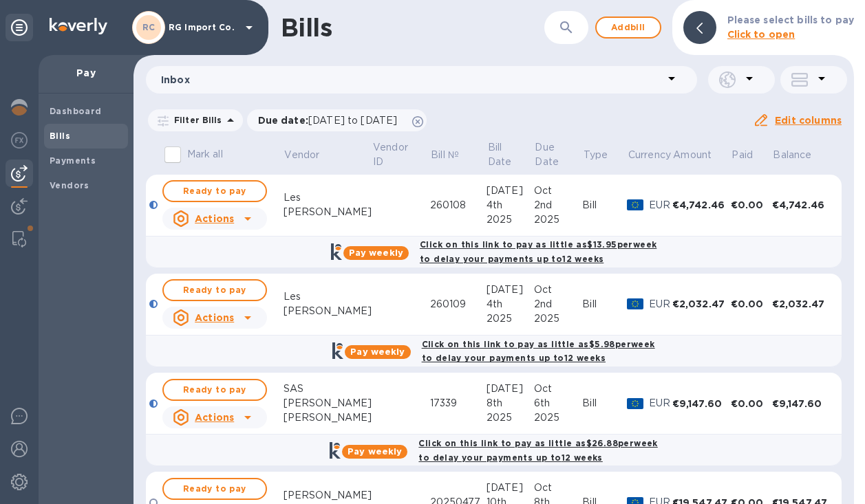 The image size is (865, 504). Describe the element at coordinates (539, 352) in the screenshot. I see `b: Click on this link to pay as little as $5.98 per week to delay your payments up to 12 weeks` at that location.